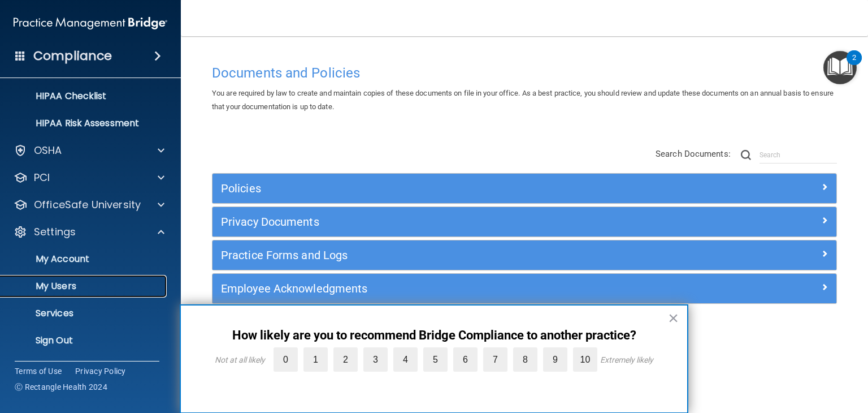 The width and height of the screenshot is (868, 413). What do you see at coordinates (585, 360) in the screenshot?
I see `label: 10` at bounding box center [585, 360].